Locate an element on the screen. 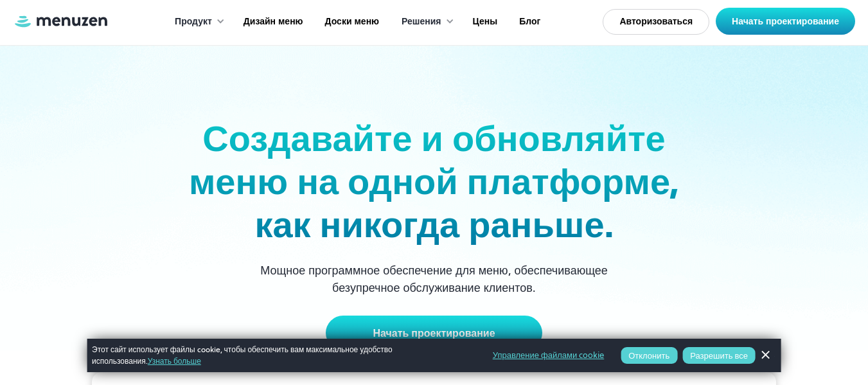 The image size is (868, 385). font: Разрешить все is located at coordinates (719, 356).